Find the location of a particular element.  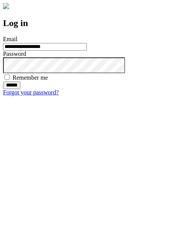

img: logo-4e3dc11c47720685a147b03b5a06dd966a58ff35d612b21f08c02c0306f2b779.png is located at coordinates (6, 6).